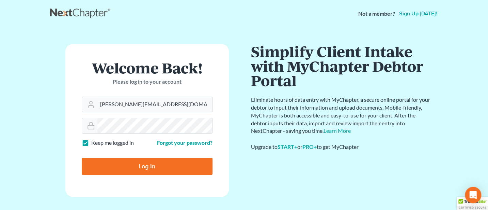  What do you see at coordinates (185, 142) in the screenshot?
I see `a: Forgot your password?` at bounding box center [185, 142].